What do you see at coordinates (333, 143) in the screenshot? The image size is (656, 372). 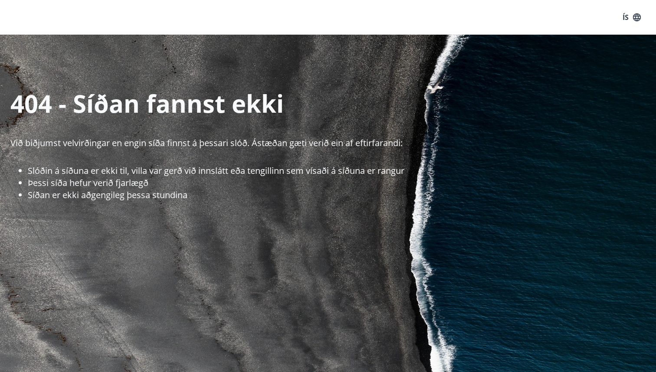 I see `p: Við biðjumst velvirðingar en engin síða finnst á þessari slóð. Ástæðan gæti verið ein af eftirfar...` at bounding box center [333, 143].